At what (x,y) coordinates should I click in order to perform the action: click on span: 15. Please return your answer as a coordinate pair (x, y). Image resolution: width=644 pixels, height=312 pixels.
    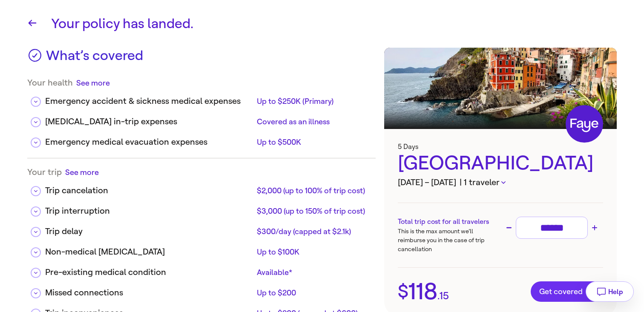
    Looking at the image, I should click on (444, 296).